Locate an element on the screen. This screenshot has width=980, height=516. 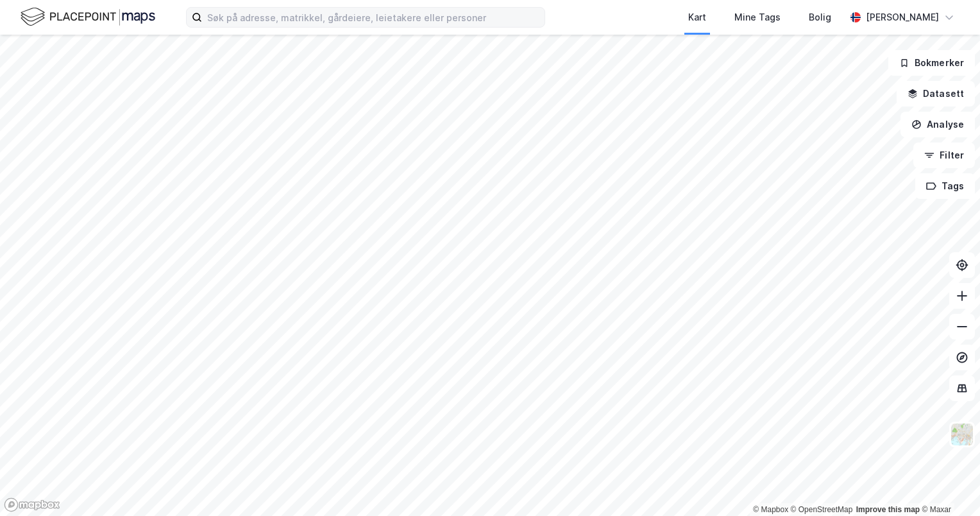
button: Bokmerker is located at coordinates (932, 62).